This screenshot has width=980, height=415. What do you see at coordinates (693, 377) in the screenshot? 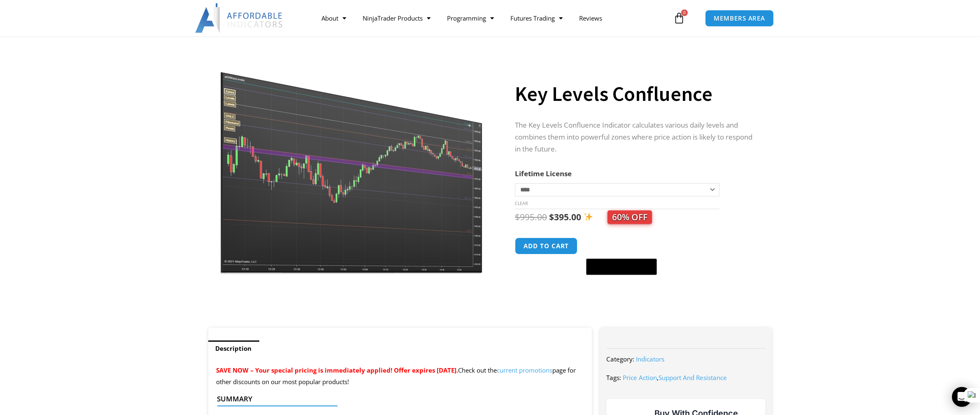
I see `a: Support And Resistance` at bounding box center [693, 377].